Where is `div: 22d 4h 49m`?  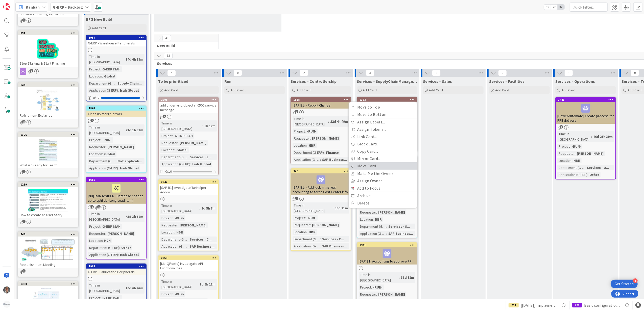
div: 22d 4h 49m is located at coordinates (339, 121).